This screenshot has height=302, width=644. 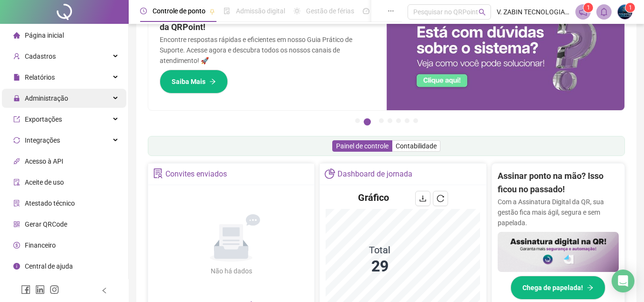 What do you see at coordinates (17, 161) in the screenshot?
I see `span: api` at bounding box center [17, 161].